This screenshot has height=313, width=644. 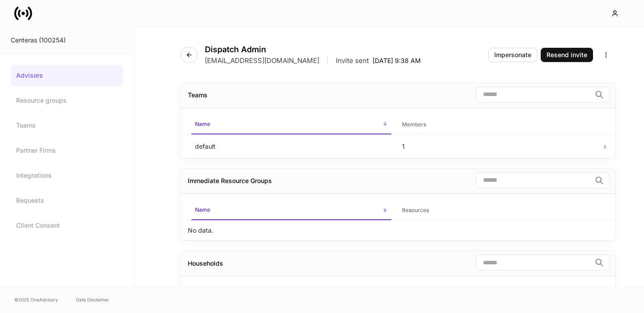 I want to click on span: © 2025 OneAdvisory, so click(x=36, y=300).